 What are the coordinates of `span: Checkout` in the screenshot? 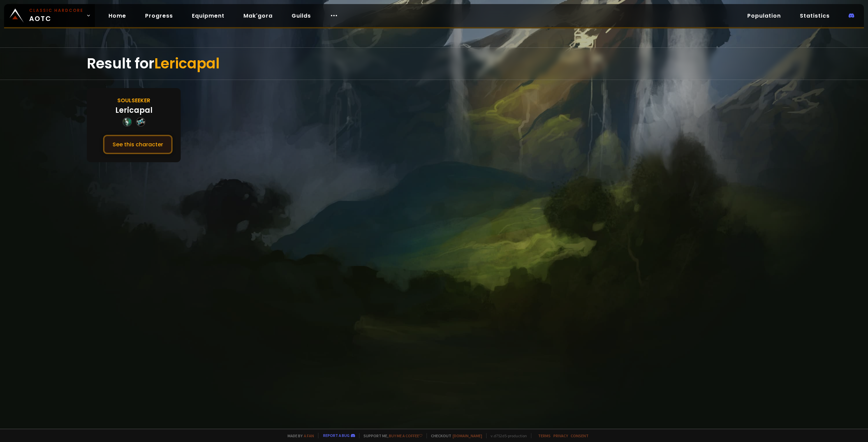 It's located at (454, 435).